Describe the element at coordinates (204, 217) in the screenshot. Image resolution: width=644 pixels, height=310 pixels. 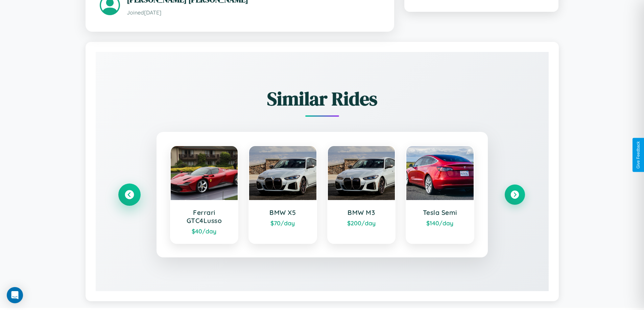
I see `h3: Ferrari GTC4Lusso` at that location.